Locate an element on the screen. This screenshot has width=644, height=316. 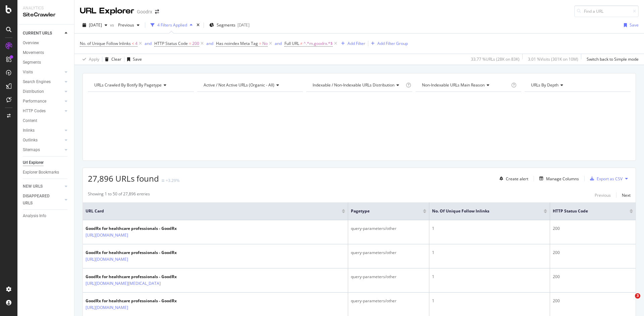
button: Next is located at coordinates (626, 195).